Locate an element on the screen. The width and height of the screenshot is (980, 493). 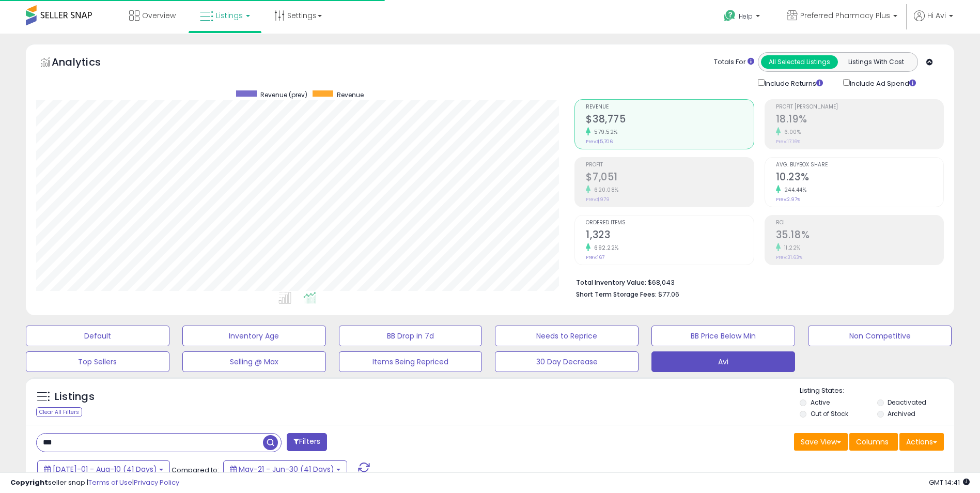
button: Default is located at coordinates (97, 336).